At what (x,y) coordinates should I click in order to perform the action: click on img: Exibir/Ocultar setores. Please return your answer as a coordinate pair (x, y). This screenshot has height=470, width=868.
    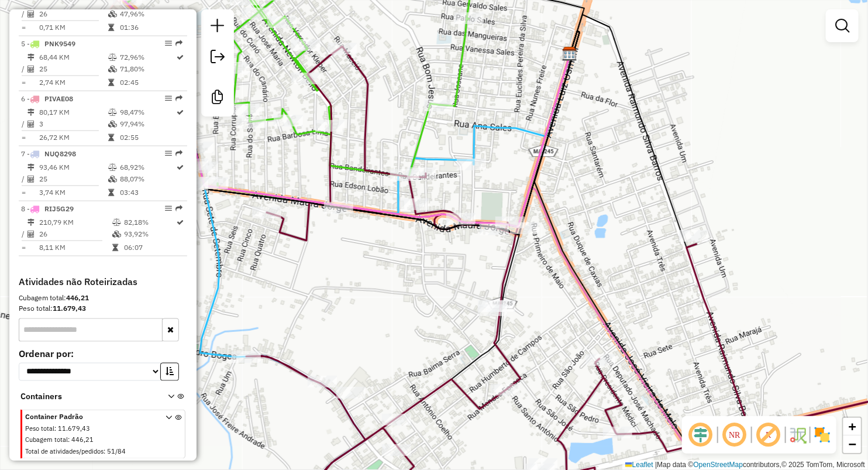
    Looking at the image, I should click on (823, 435).